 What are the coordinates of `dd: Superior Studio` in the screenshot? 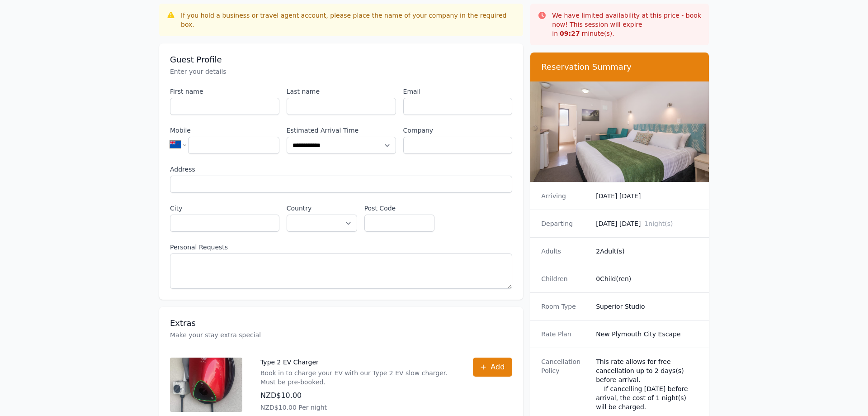 It's located at (647, 306).